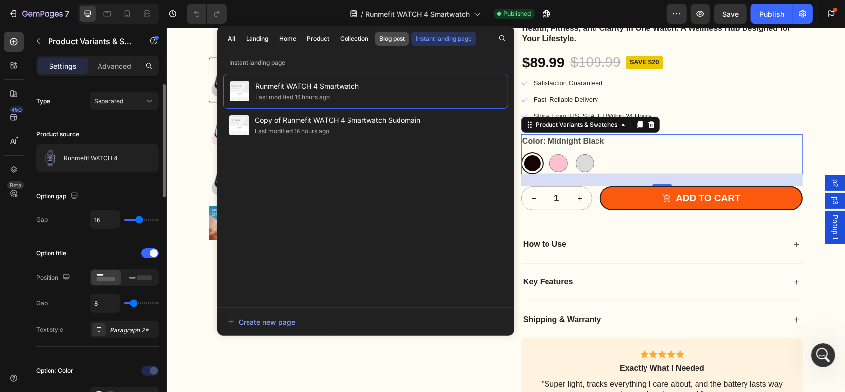 Image resolution: width=845 pixels, height=392 pixels. Describe the element at coordinates (183, 13) in the screenshot. I see `div: 关闭` at that location.